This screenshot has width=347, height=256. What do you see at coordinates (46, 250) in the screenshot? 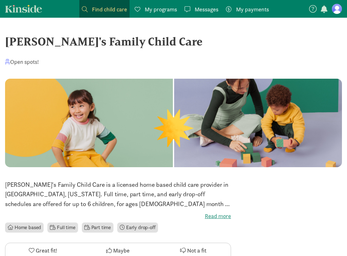
I see `span: Great fit!` at bounding box center [46, 250].